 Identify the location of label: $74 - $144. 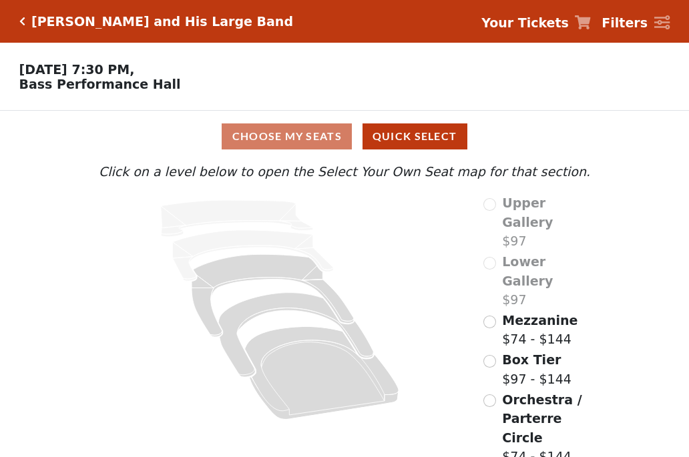
(539, 330).